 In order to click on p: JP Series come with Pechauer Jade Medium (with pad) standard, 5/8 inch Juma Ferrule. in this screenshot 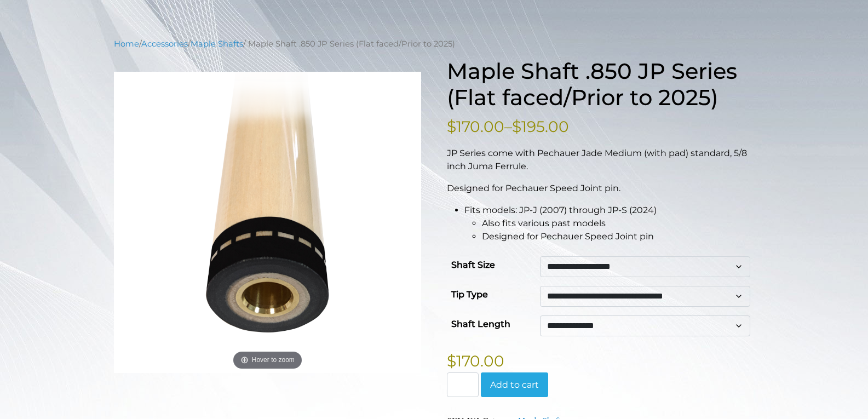, I will do `click(601, 160)`.